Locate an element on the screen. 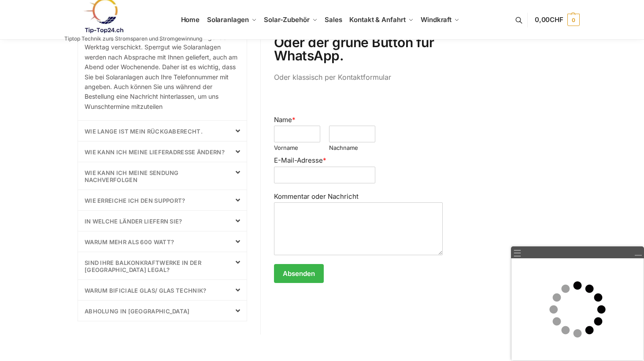  a: Warum bificiale Glas/ Glas Technik? is located at coordinates (145, 291).